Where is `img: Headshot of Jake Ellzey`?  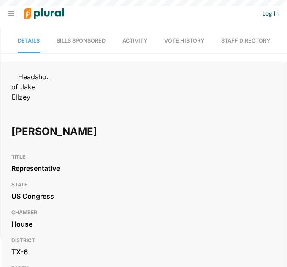
img: Headshot of Jake Ellzey is located at coordinates (32, 87).